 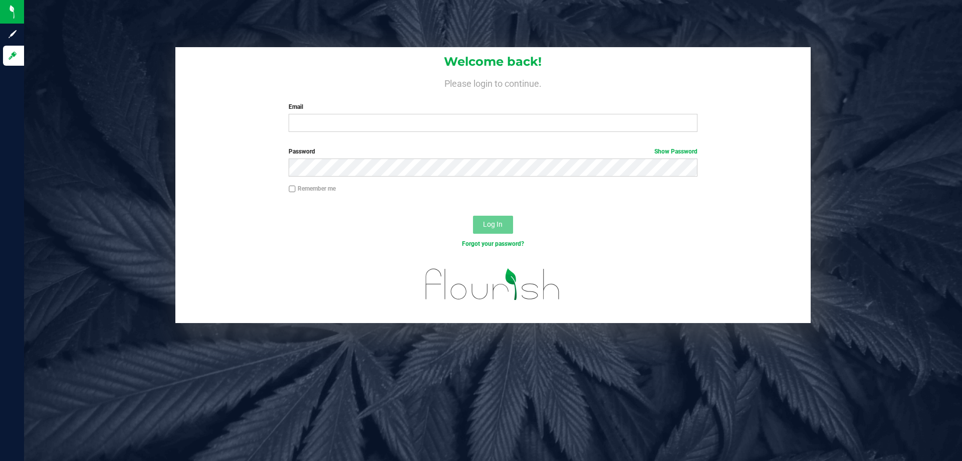 What do you see at coordinates (13, 34) in the screenshot?
I see `inline-svg: Sign up` at bounding box center [13, 34].